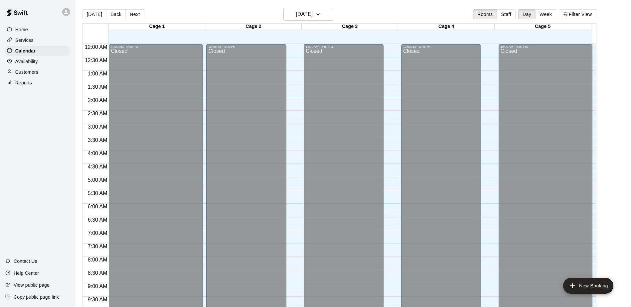  I want to click on span: 3:30 AM, so click(97, 140).